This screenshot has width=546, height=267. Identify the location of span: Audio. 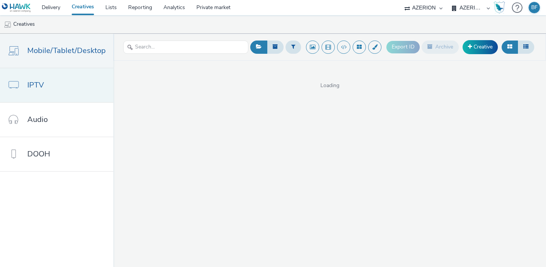
(38, 120).